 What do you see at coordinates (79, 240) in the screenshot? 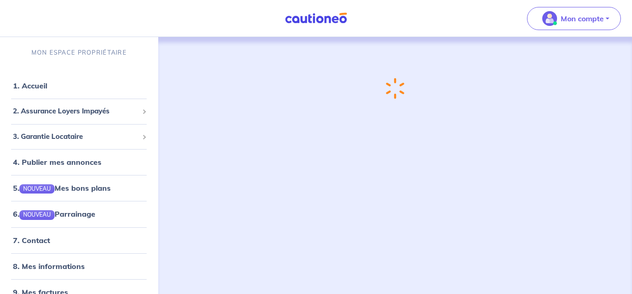
I see `div: 7. Contact` at bounding box center [79, 240].